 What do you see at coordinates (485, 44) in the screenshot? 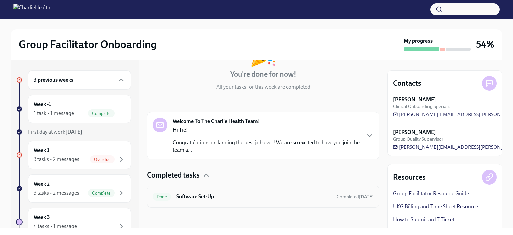
I see `h3: 54%` at bounding box center [485, 44].